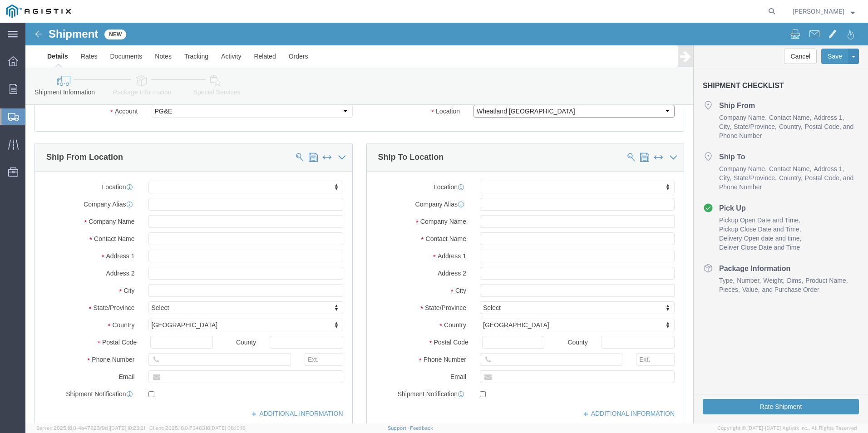 The image size is (868, 433). I want to click on span: Server: 2025.18.0-4e47823f9d1, so click(91, 428).